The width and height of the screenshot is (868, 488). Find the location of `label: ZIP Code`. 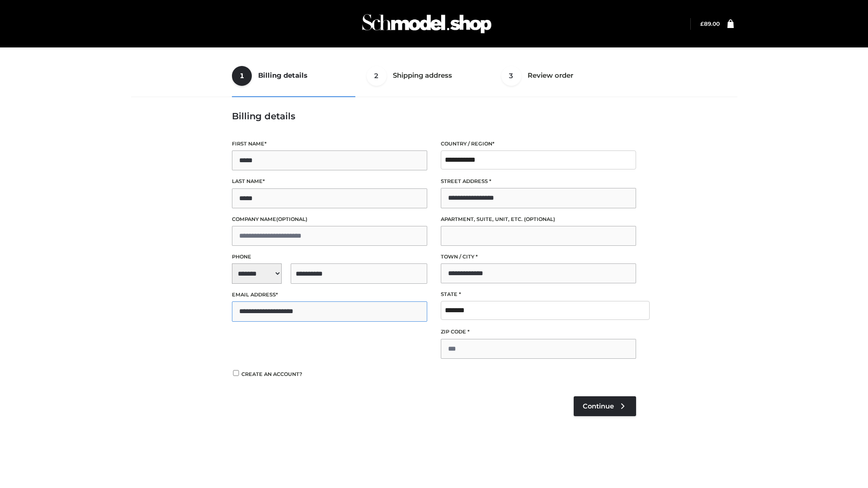

label: ZIP Code is located at coordinates (538, 332).